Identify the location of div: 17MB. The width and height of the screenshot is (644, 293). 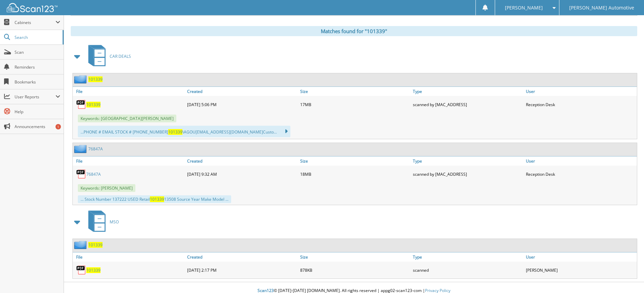
(355, 104).